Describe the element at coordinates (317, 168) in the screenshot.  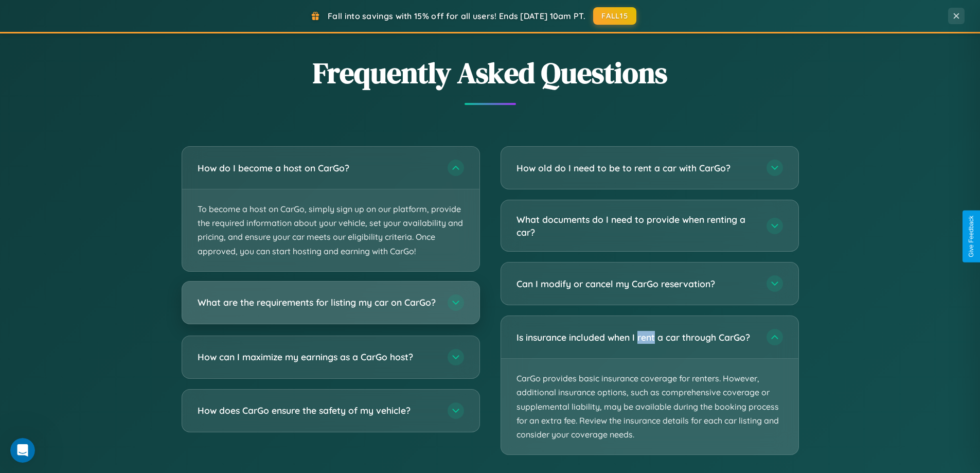
I see `h3: How do I become a host on CarGo?` at that location.